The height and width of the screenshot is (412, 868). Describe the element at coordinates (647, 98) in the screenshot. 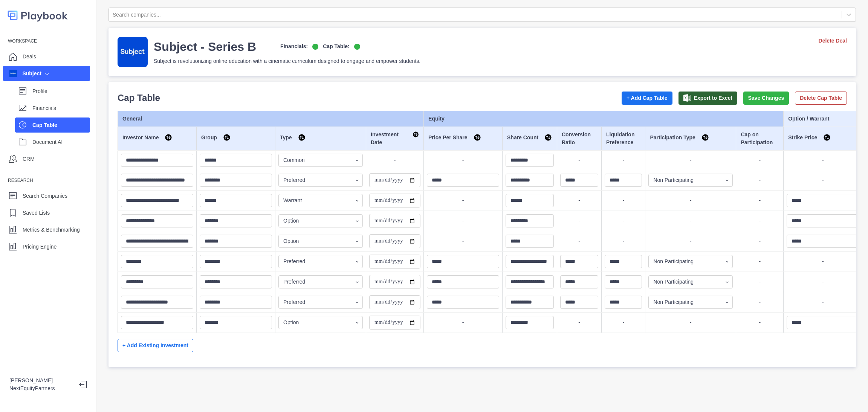

I see `button: + Add Cap Table` at that location.